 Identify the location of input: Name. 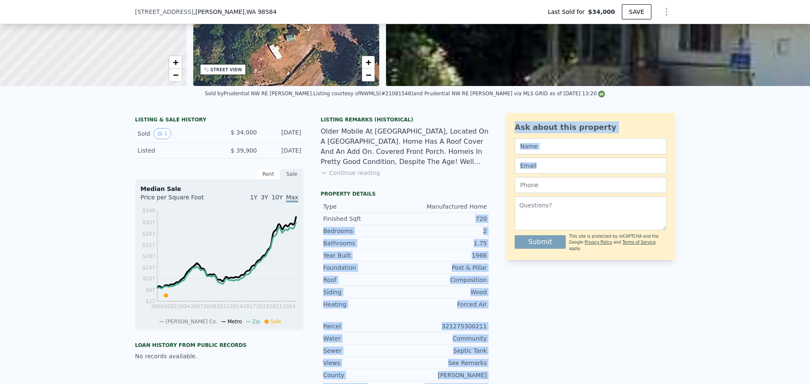
(591, 146).